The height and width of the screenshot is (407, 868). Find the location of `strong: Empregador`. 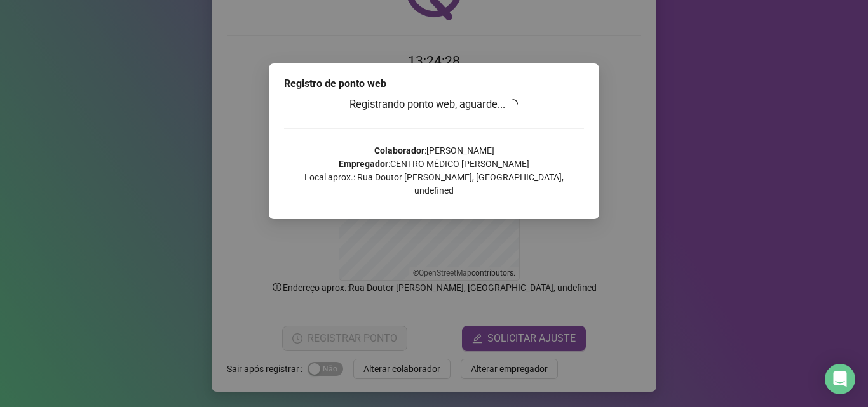

strong: Empregador is located at coordinates (363, 164).